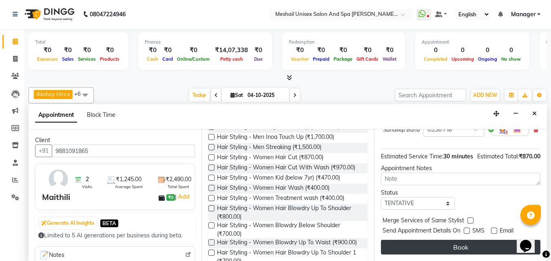 Image resolution: width=551 pixels, height=261 pixels. What do you see at coordinates (507, 232) in the screenshot?
I see `span: Email` at bounding box center [507, 232].